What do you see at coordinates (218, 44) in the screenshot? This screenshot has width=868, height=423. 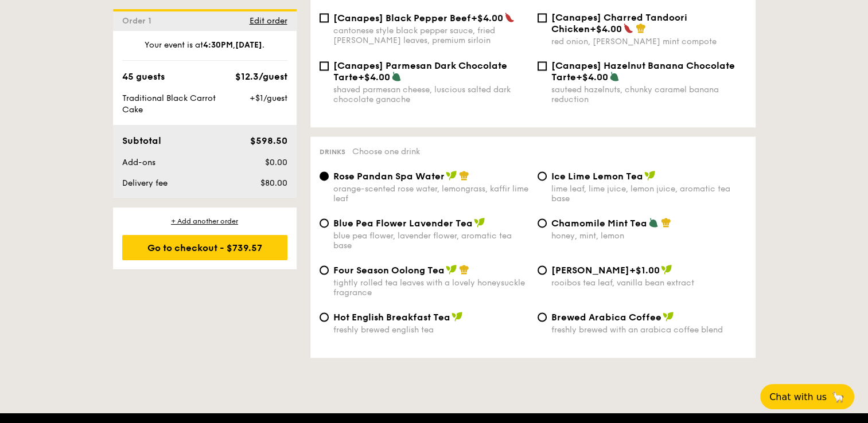 I see `strong: 4:30PM` at bounding box center [218, 44].